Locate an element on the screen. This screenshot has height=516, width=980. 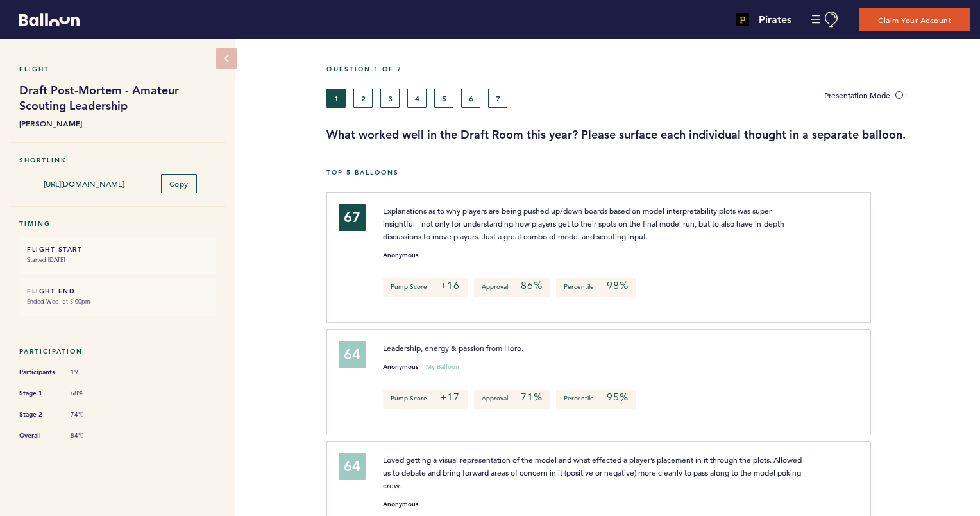
h6: FLIGHT START is located at coordinates (118, 249).